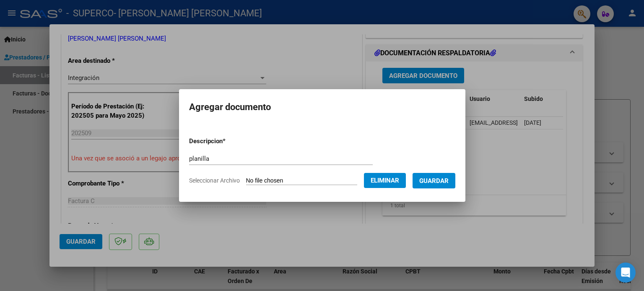 This screenshot has height=291, width=644. I want to click on button: Eliminar, so click(385, 181).